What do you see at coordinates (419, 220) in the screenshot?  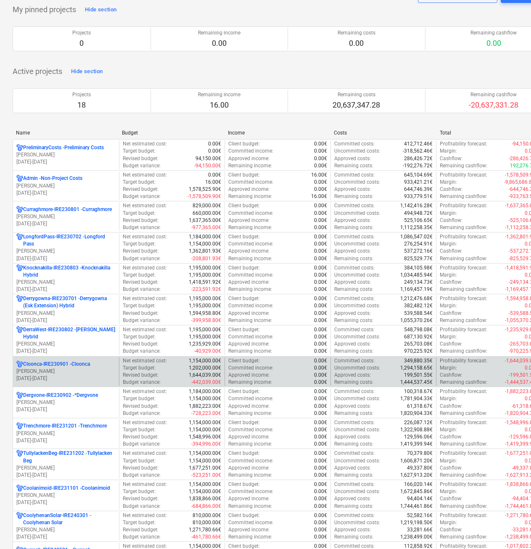 I see `p: 525,106.65€` at bounding box center [419, 220].